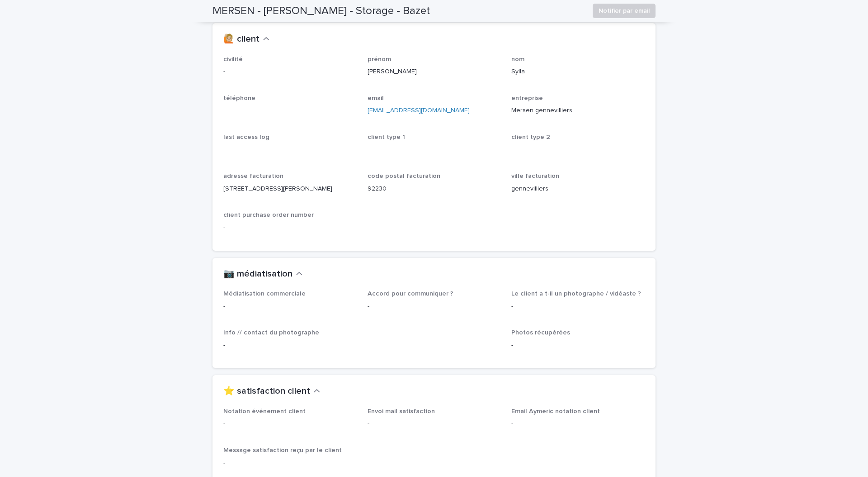  What do you see at coordinates (376, 98) in the screenshot?
I see `span: email` at bounding box center [376, 98].